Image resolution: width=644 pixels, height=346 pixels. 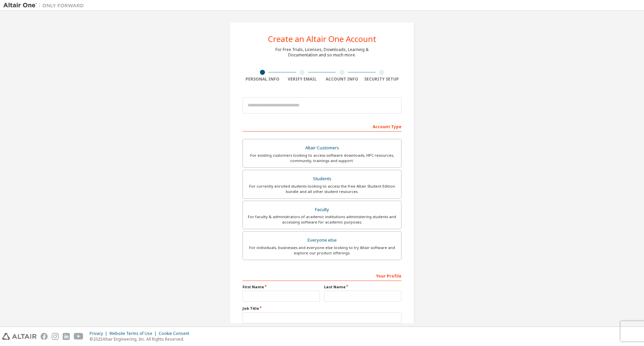 I want to click on img: linkedin.svg, so click(x=66, y=336).